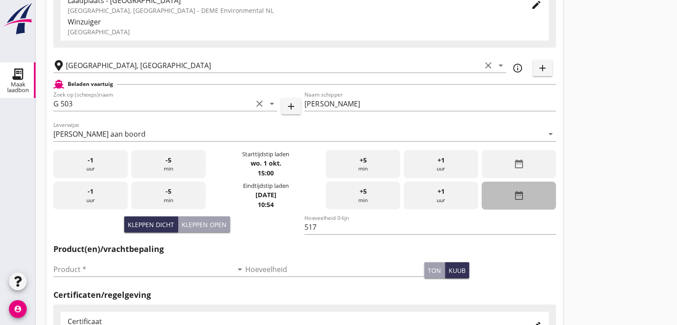 This screenshot has height=325, width=677. Describe the element at coordinates (335, 269) in the screenshot. I see `input: Hoeveelheid` at that location.